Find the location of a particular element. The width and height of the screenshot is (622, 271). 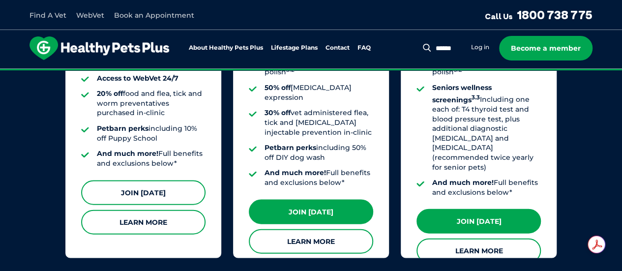

strong: 30% off is located at coordinates (278, 113).